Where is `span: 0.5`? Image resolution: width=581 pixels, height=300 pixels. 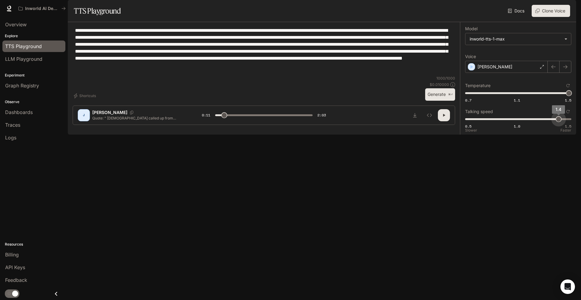 span: 0.5 is located at coordinates (468, 126).